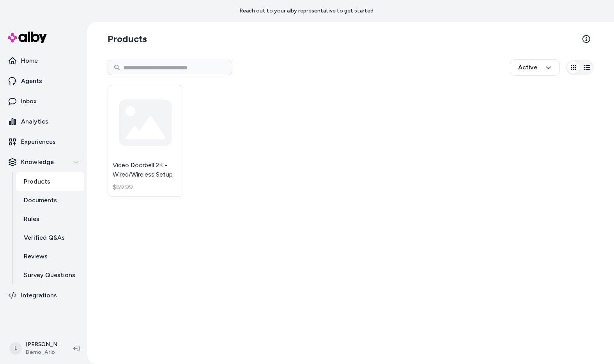 This screenshot has width=614, height=364. What do you see at coordinates (29, 101) in the screenshot?
I see `p: Inbox` at bounding box center [29, 101].